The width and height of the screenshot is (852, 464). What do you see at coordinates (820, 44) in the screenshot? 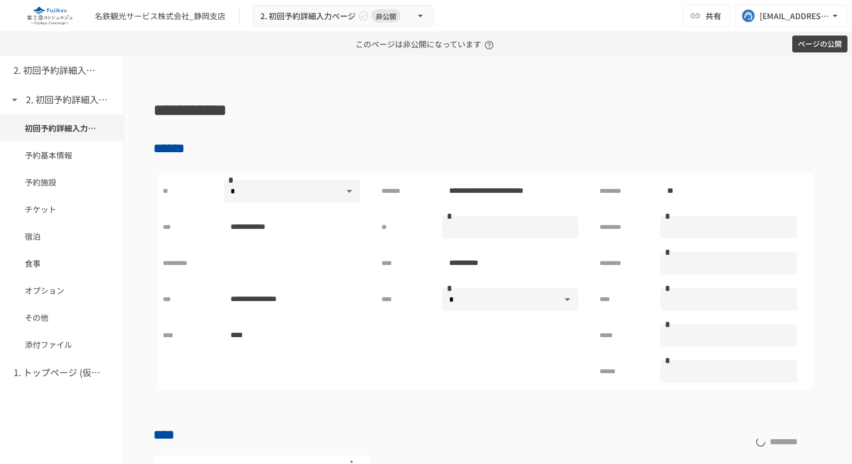
I see `button: ページの公開` at bounding box center [820, 44].